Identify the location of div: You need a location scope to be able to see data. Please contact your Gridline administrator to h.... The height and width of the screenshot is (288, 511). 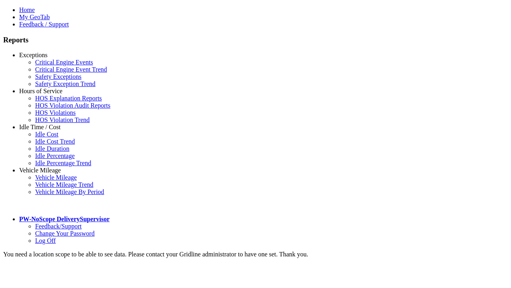
(256, 254).